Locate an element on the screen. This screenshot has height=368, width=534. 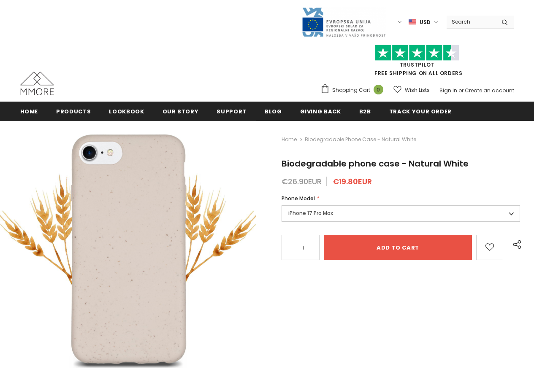
img: USD is located at coordinates (412, 22).